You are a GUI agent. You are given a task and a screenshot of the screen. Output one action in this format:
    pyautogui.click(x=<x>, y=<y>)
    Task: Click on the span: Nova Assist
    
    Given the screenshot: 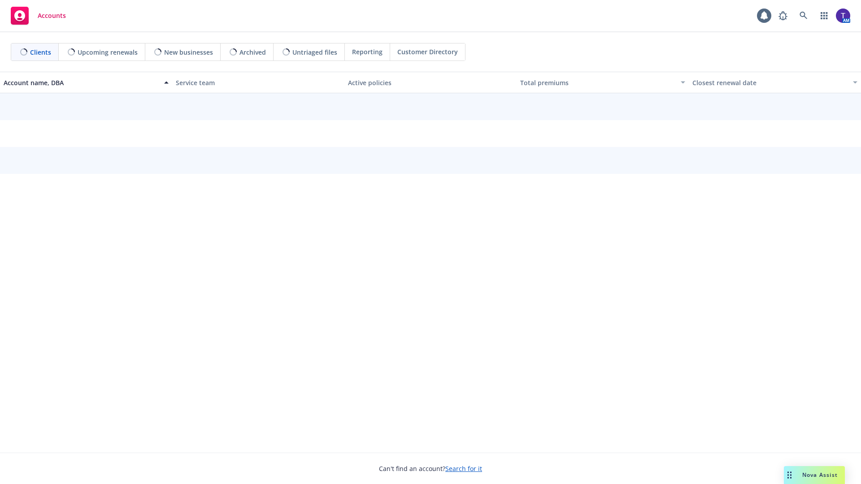 What is the action you would take?
    pyautogui.click(x=820, y=475)
    